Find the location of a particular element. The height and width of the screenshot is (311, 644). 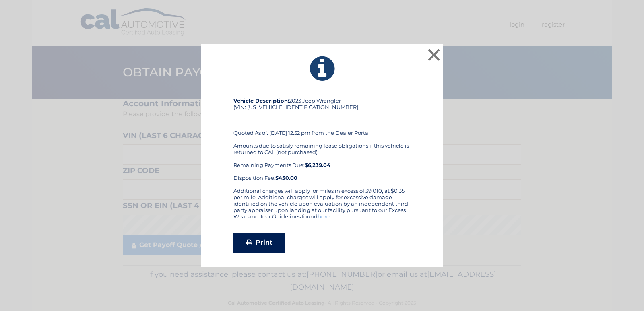

a: Print is located at coordinates (260, 243).